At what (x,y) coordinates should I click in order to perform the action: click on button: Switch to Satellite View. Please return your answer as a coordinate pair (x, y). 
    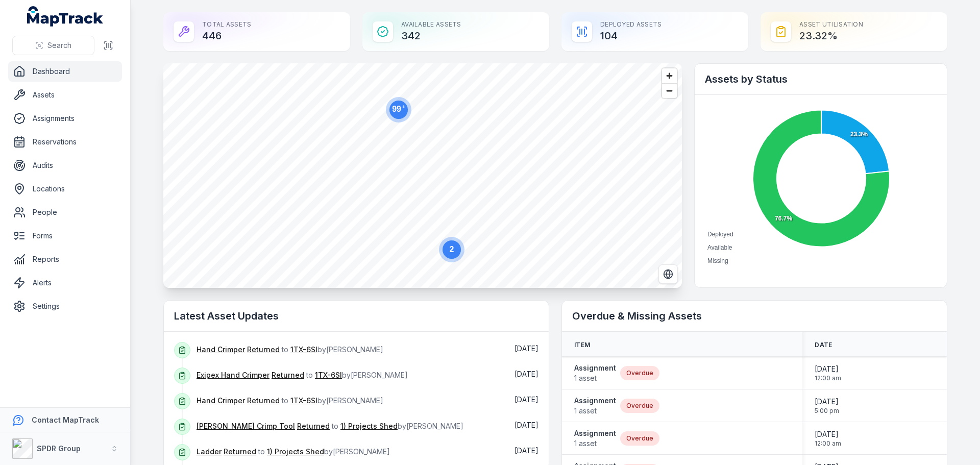
    Looking at the image, I should click on (668, 274).